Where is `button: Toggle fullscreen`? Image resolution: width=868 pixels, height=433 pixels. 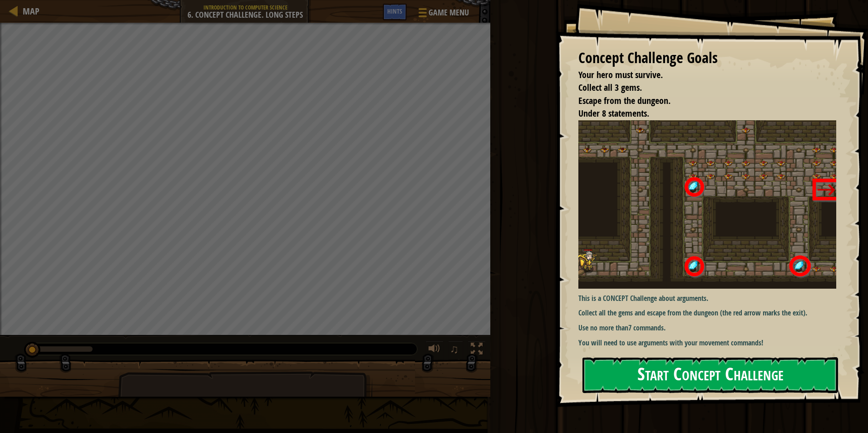
button: Toggle fullscreen is located at coordinates (477, 350).